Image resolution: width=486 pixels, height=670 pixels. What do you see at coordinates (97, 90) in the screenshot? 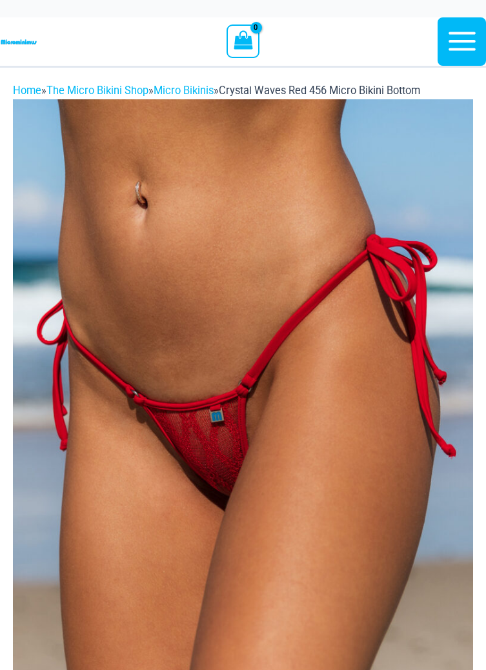
I see `a: The Micro Bikini Shop` at bounding box center [97, 90].